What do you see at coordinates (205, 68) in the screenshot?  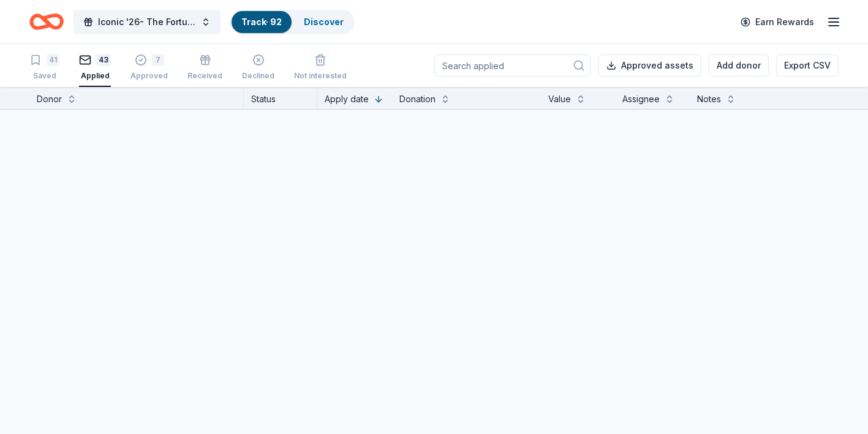 I see `button: Received` at bounding box center [205, 68].